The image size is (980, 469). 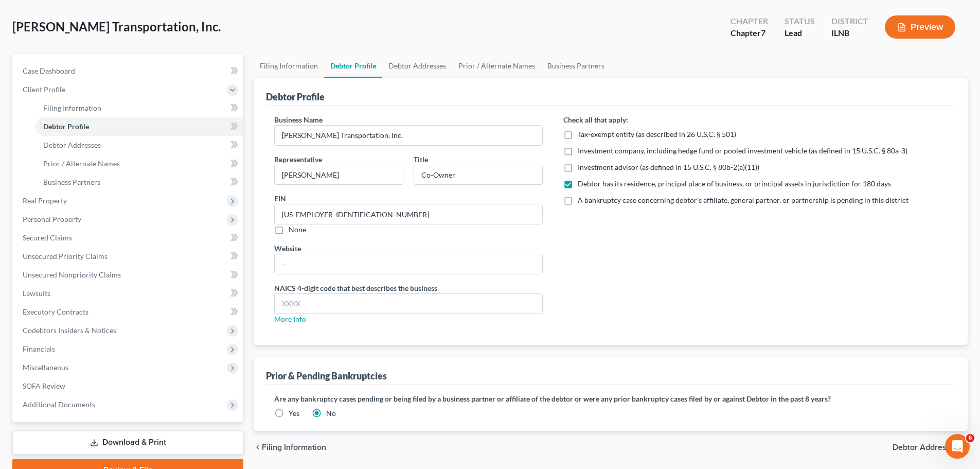 What do you see at coordinates (930, 447) in the screenshot?
I see `button: Debtor Addresses chevron_right` at bounding box center [930, 447].